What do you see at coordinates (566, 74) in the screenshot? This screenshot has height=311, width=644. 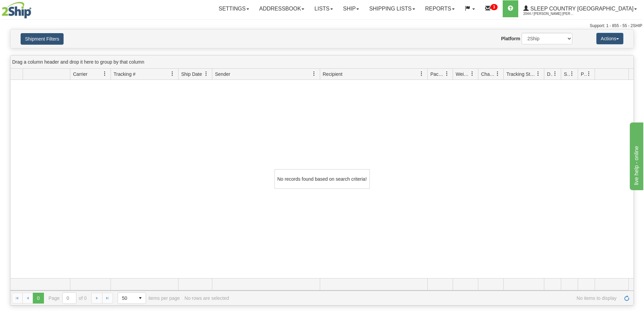 I see `span: Shipment Issues` at bounding box center [566, 74].